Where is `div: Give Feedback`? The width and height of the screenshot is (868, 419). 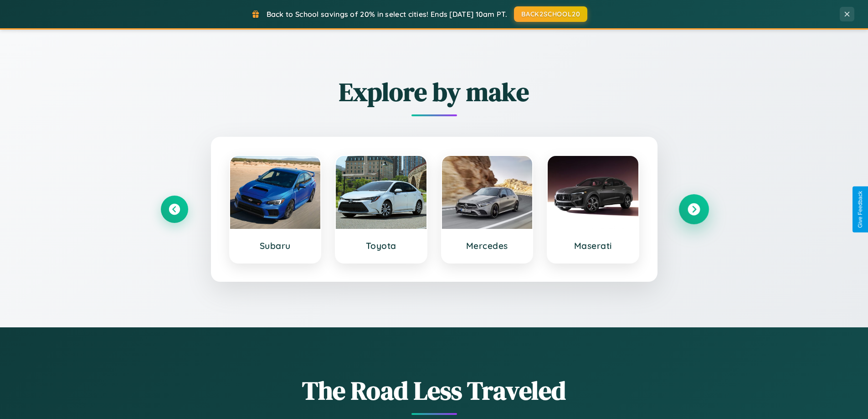
div: Give Feedback is located at coordinates (860, 209).